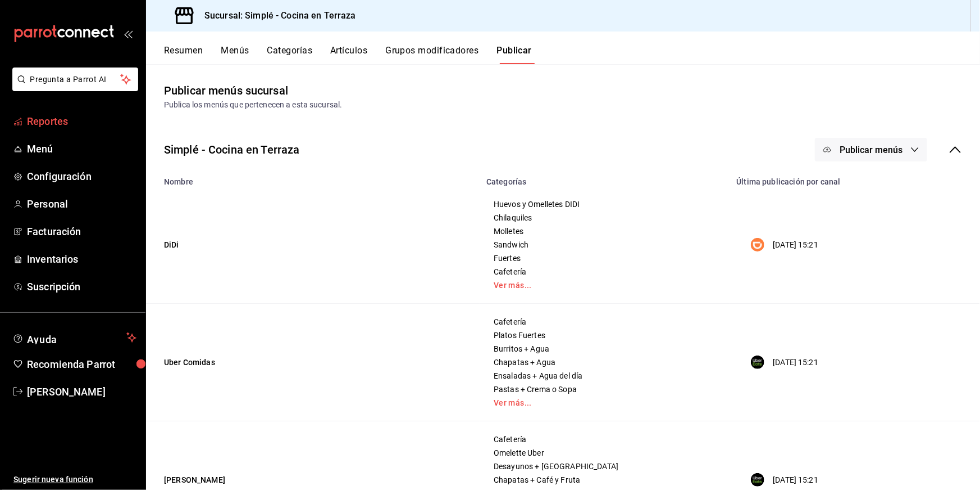  Describe the element at coordinates (605, 178) in the screenshot. I see `th: Categorías` at that location.